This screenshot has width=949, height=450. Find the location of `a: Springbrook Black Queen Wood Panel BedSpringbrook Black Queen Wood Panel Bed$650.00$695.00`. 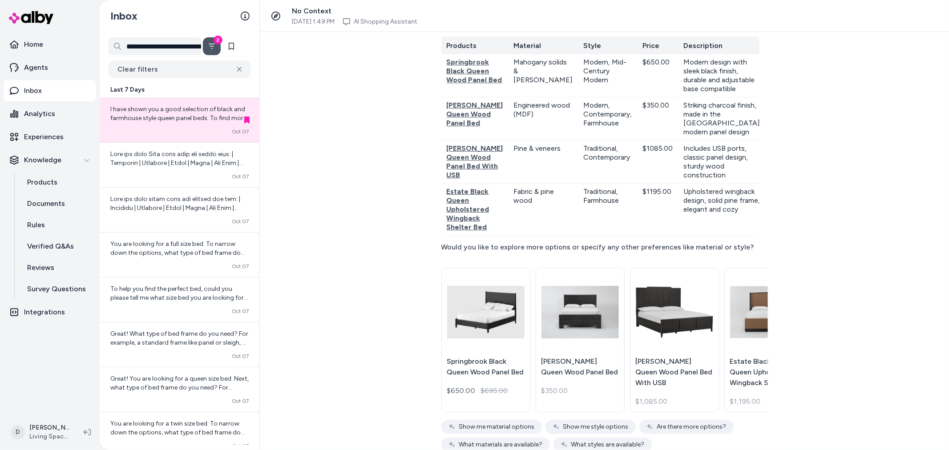

a: Springbrook Black Queen Wood Panel BedSpringbrook Black Queen Wood Panel Bed$650.00$695.00 is located at coordinates (486, 341).